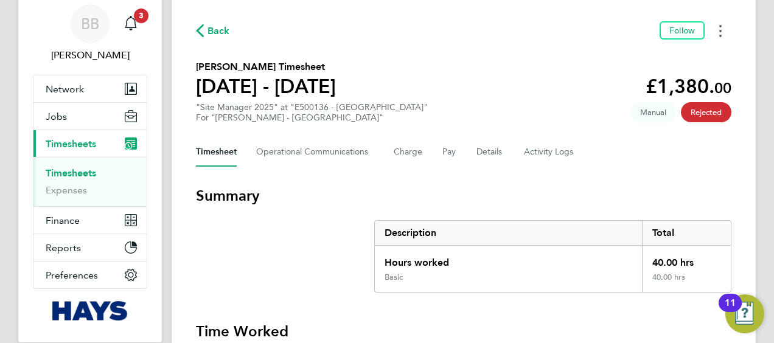 The height and width of the screenshot is (343, 774). What do you see at coordinates (394, 278) in the screenshot?
I see `div: Basic` at bounding box center [394, 278].